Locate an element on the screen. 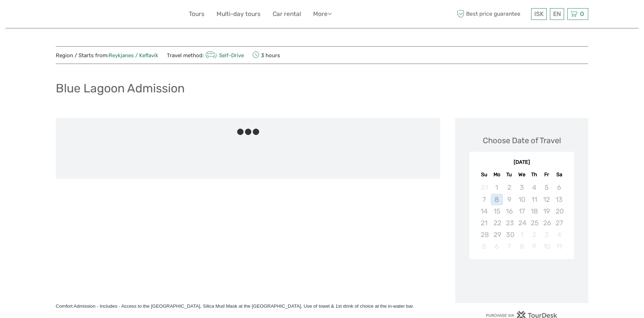  div: Choose Date of Travel is located at coordinates (522, 141).